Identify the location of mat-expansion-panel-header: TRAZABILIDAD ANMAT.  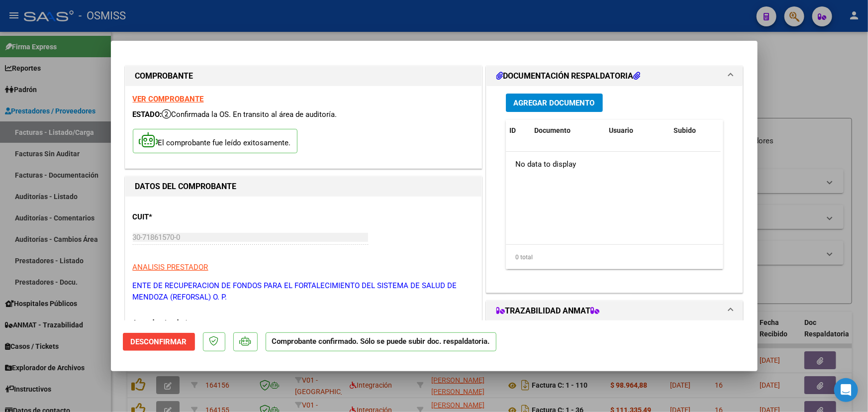
(615, 311).